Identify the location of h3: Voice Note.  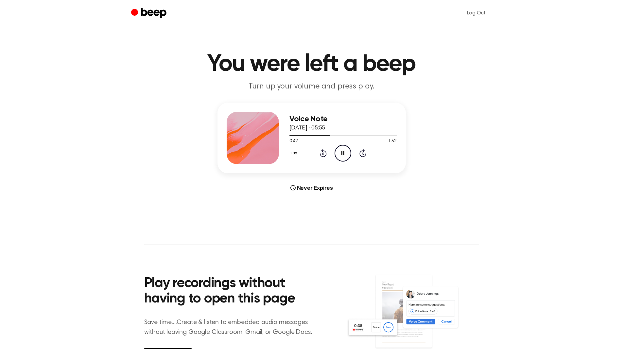
(343, 119).